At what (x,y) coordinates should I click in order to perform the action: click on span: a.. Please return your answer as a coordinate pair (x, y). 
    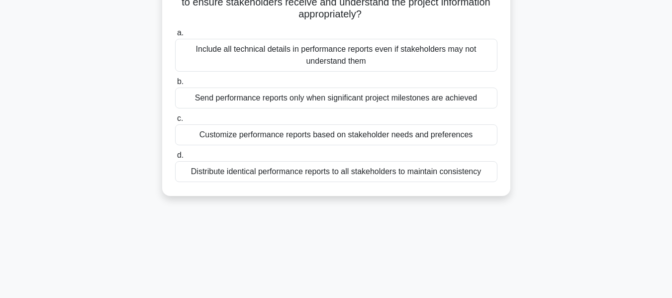
    Looking at the image, I should click on (180, 32).